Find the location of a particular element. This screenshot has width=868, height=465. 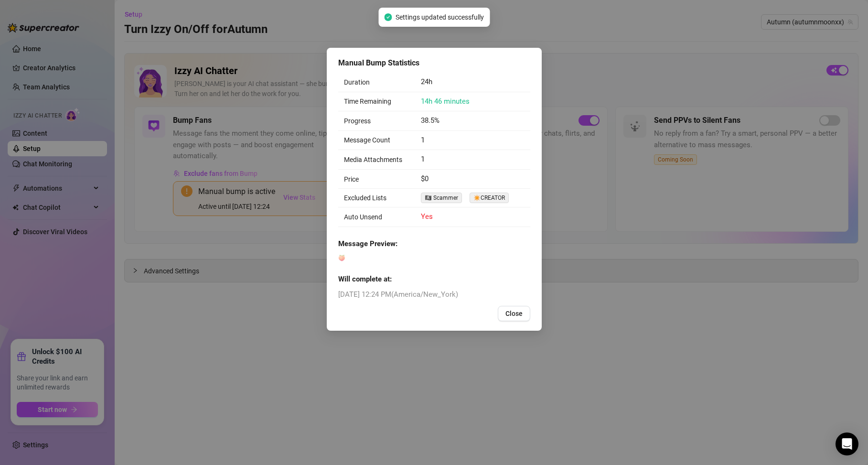

span: ✴️CREATOR is located at coordinates (489, 198).